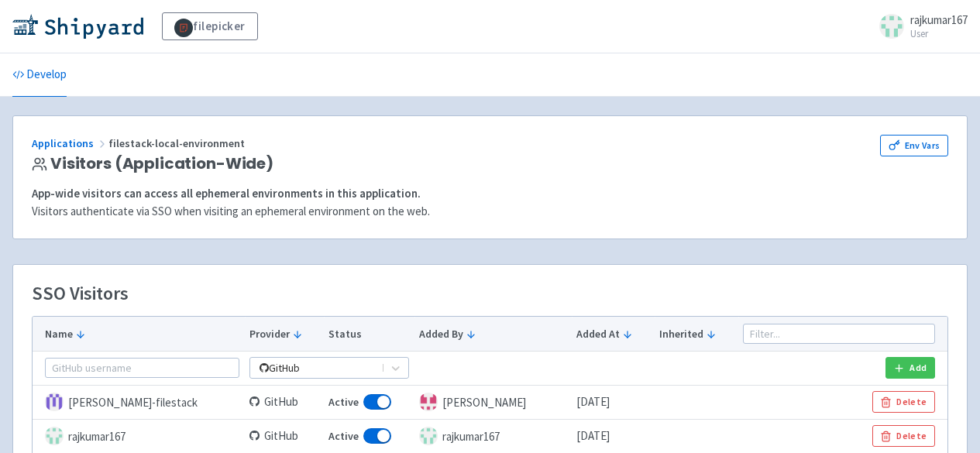  I want to click on button: Added By, so click(493, 334).